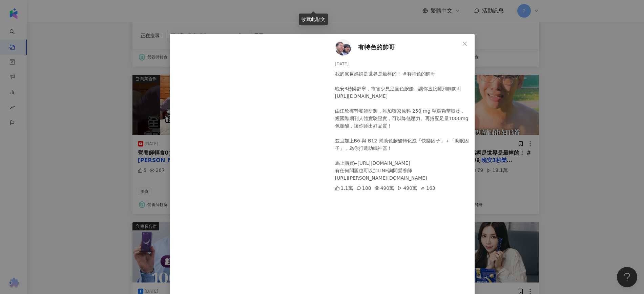  I want to click on img: KOL Avatar, so click(343, 47).